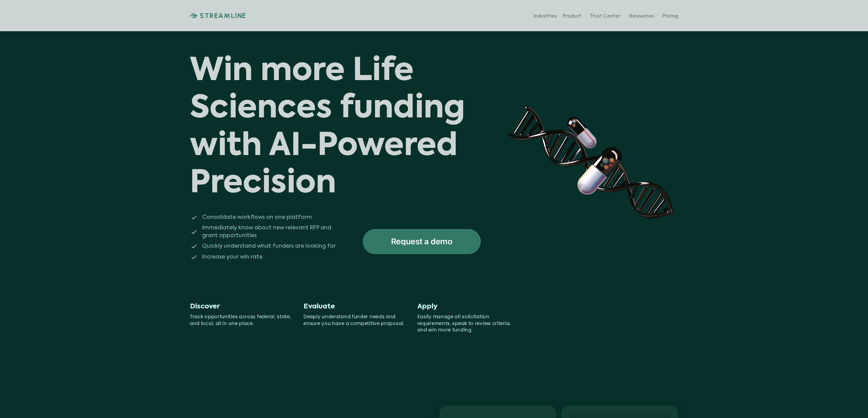  What do you see at coordinates (422, 242) in the screenshot?
I see `a: Request a demo` at bounding box center [422, 242].